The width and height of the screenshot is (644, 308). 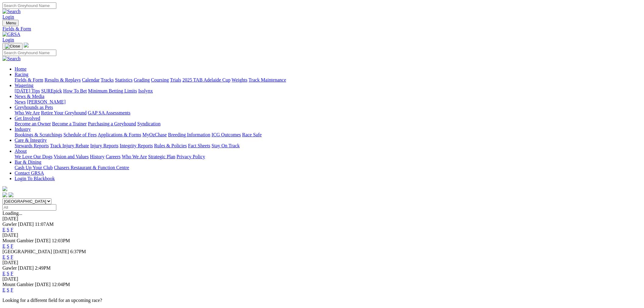 I want to click on span: 6:37PM, so click(x=78, y=251).